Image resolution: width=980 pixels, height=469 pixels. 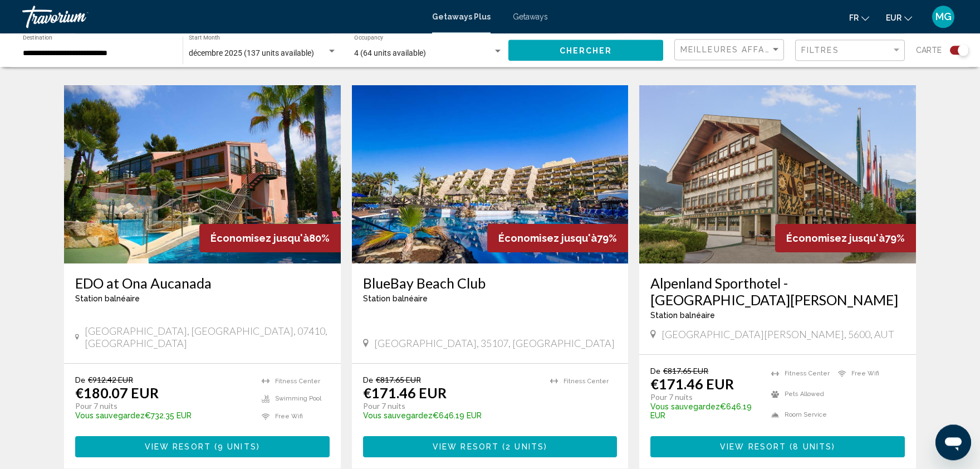 What do you see at coordinates (490, 282) in the screenshot?
I see `h3: BlueBay Beach Club` at bounding box center [490, 282].